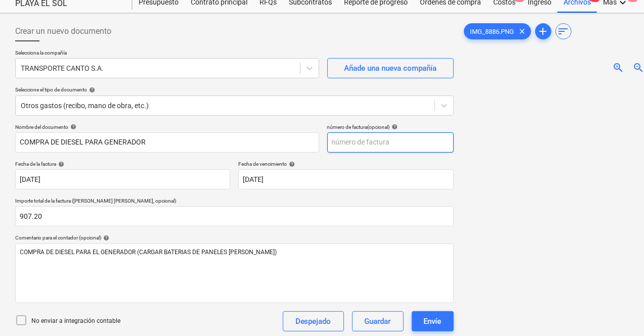  Describe the element at coordinates (618, 312) in the screenshot. I see `div: Widget de chat` at that location.